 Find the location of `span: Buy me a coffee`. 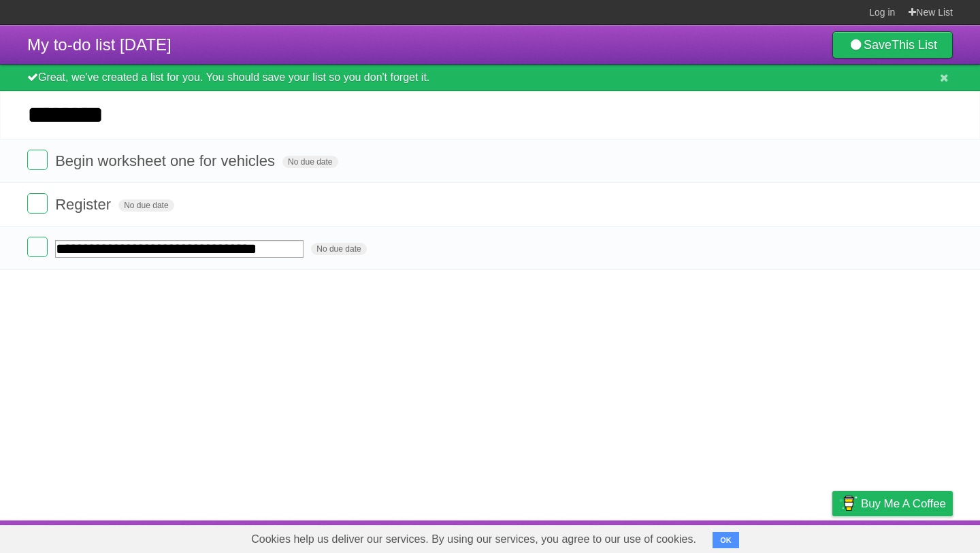

span: Buy me a coffee is located at coordinates (903, 504).